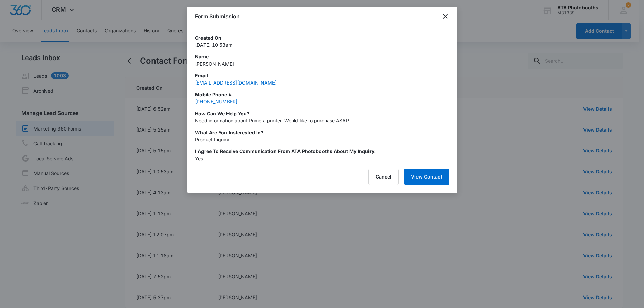  Describe the element at coordinates (427, 177) in the screenshot. I see `button: View Contact` at that location.